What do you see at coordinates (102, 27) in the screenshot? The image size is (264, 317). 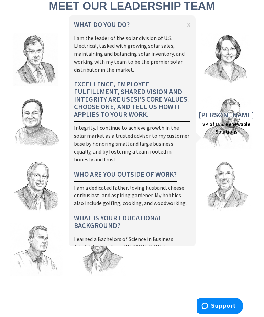 I see `h3: what do you do?` at bounding box center [102, 27].